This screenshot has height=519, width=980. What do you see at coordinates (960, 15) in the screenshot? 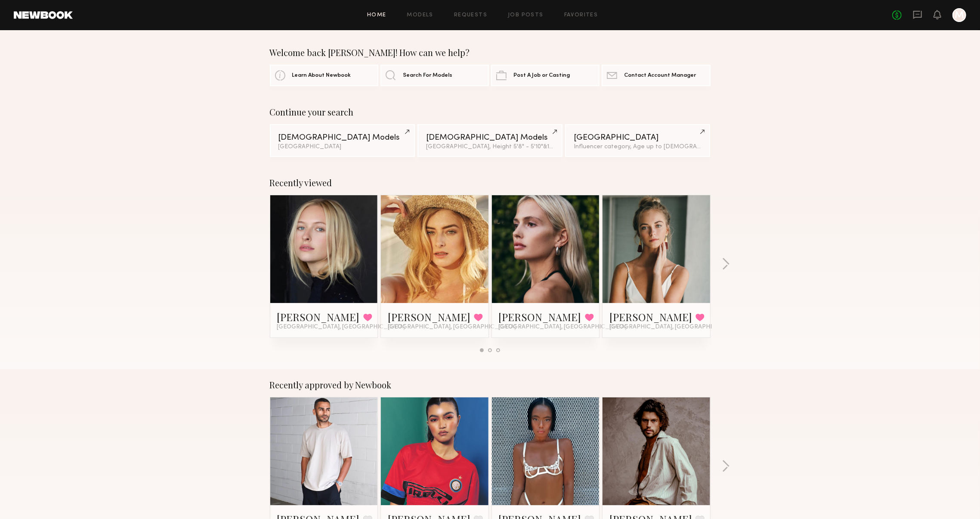
I see `a: M` at bounding box center [960, 15].